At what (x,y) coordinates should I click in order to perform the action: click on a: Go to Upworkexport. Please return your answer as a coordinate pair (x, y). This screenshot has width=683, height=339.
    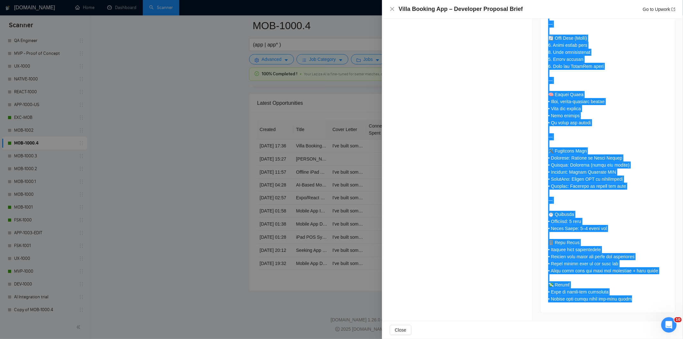
    Looking at the image, I should click on (659, 9).